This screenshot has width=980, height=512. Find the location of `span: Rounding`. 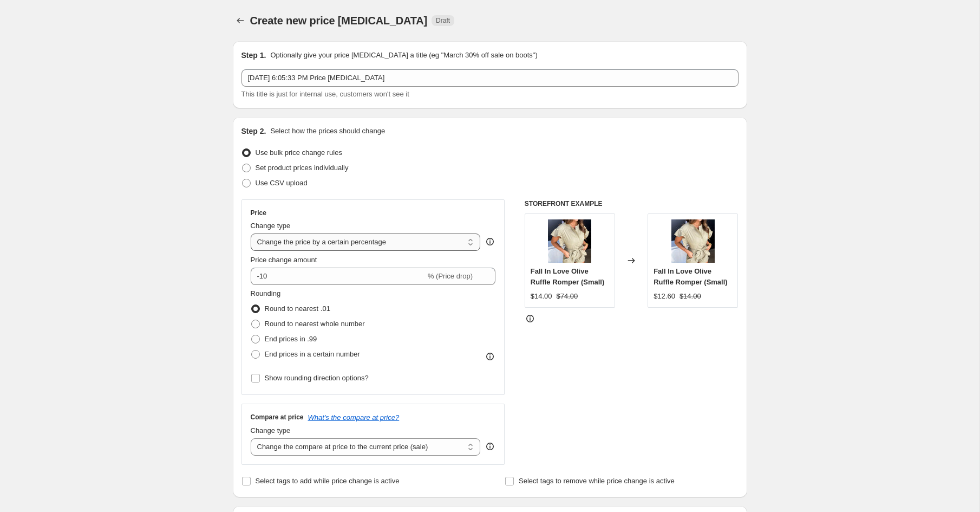

span: Rounding is located at coordinates (266, 293).